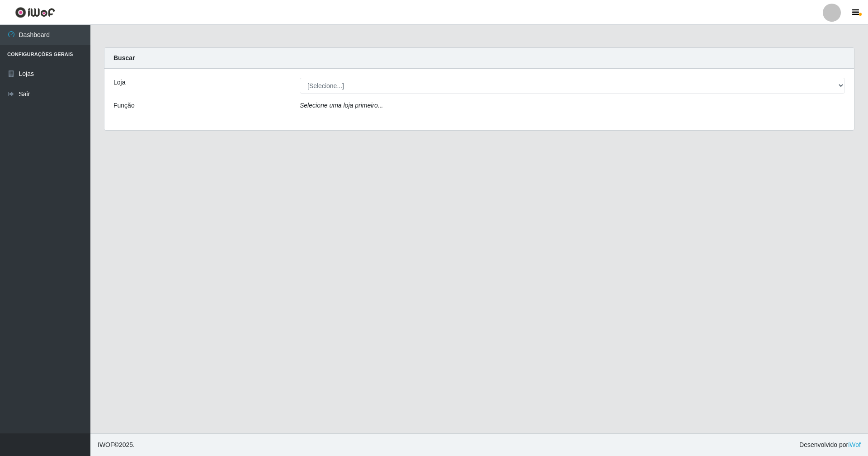 The height and width of the screenshot is (456, 868). I want to click on i: Selecione uma loja primeiro..., so click(341, 105).